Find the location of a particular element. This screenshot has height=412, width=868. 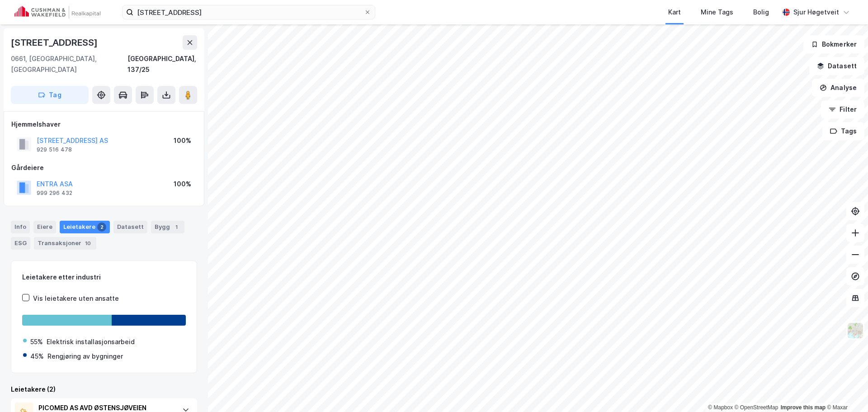

div: Elektrisk installasjonsarbeid is located at coordinates (90, 342).